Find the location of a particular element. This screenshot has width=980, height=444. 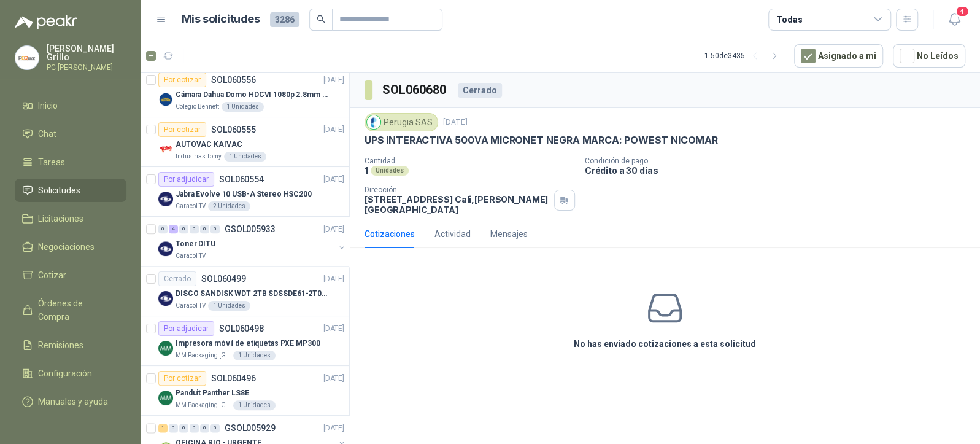

span: Licitaciones is located at coordinates (61, 218).